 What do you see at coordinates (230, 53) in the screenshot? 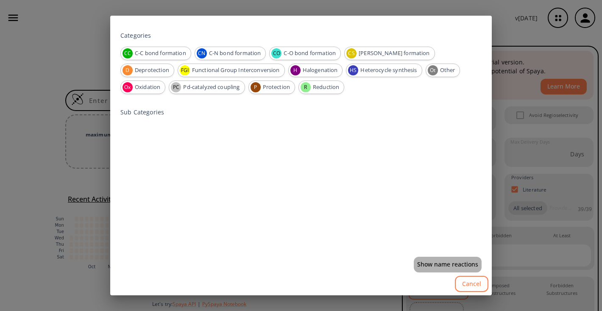
I see `div: CNC-N bond formation` at bounding box center [230, 53].